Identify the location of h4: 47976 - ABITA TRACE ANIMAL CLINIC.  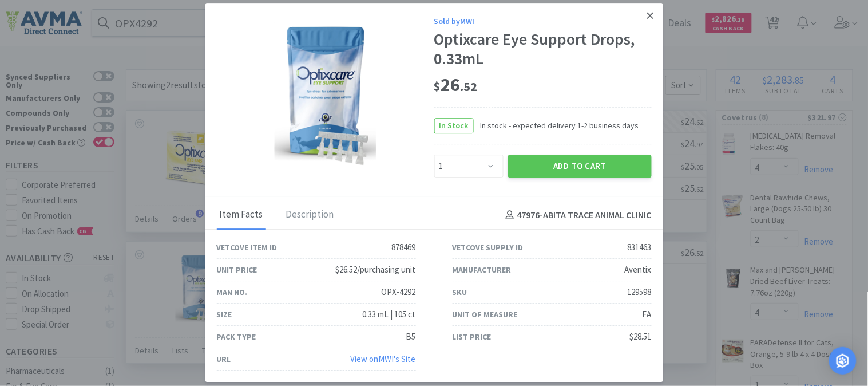
(576, 215).